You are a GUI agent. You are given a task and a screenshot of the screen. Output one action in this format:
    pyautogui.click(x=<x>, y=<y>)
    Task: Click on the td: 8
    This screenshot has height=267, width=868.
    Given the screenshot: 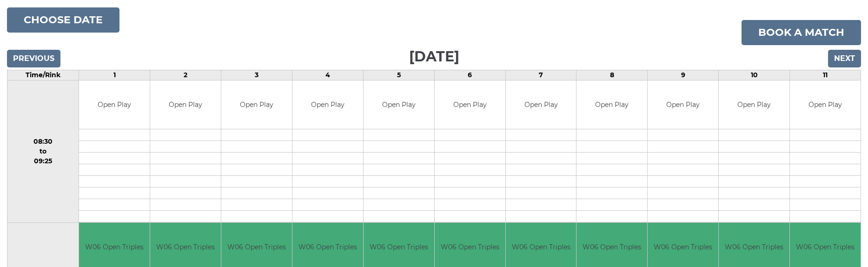 What is the action you would take?
    pyautogui.click(x=612, y=75)
    